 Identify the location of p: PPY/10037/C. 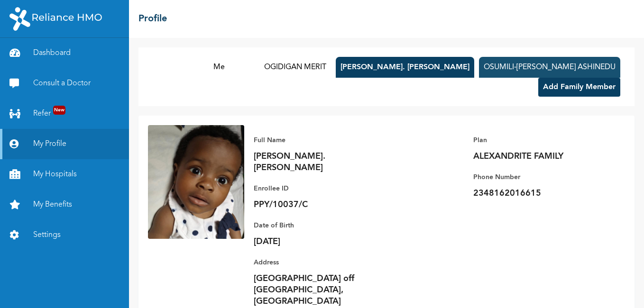
(320, 205).